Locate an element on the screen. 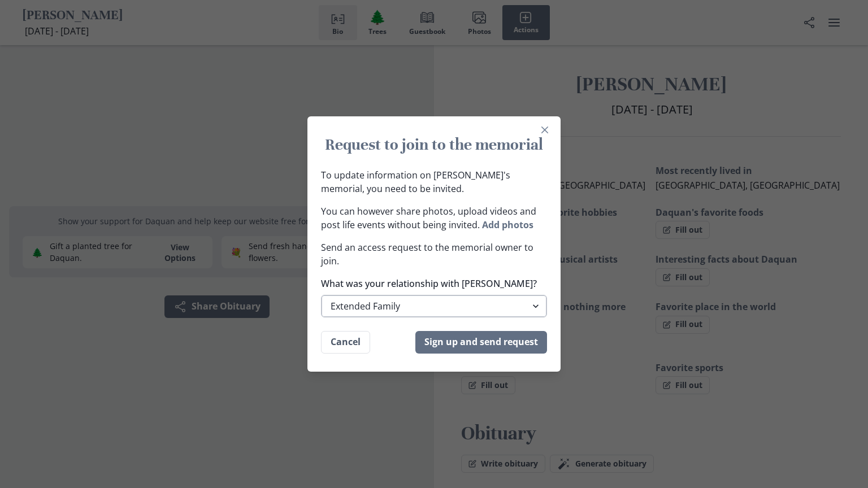  p: Send an access request to the memorial owner to join. is located at coordinates (434, 254).